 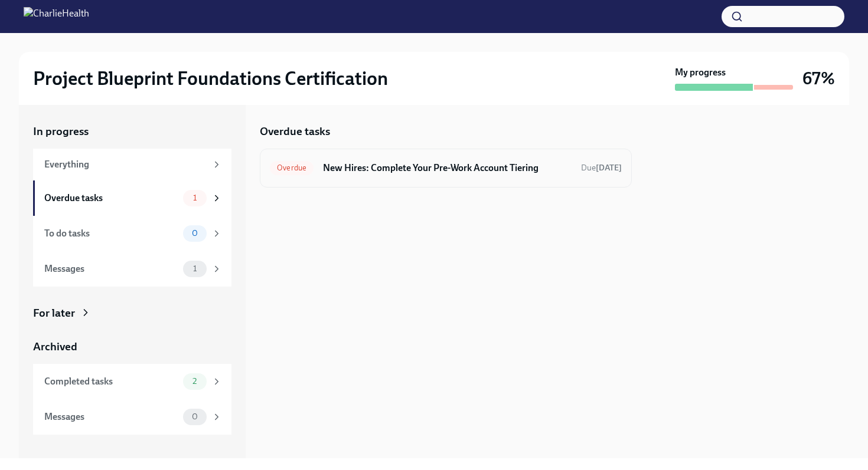 What do you see at coordinates (132, 165) in the screenshot?
I see `a: Everything` at bounding box center [132, 165].